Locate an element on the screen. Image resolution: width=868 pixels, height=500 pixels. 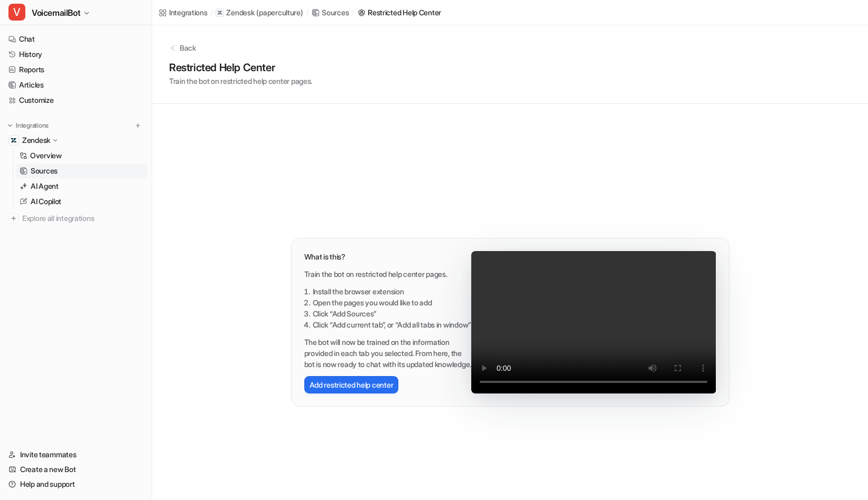
img: Zendesk is located at coordinates (14, 141).